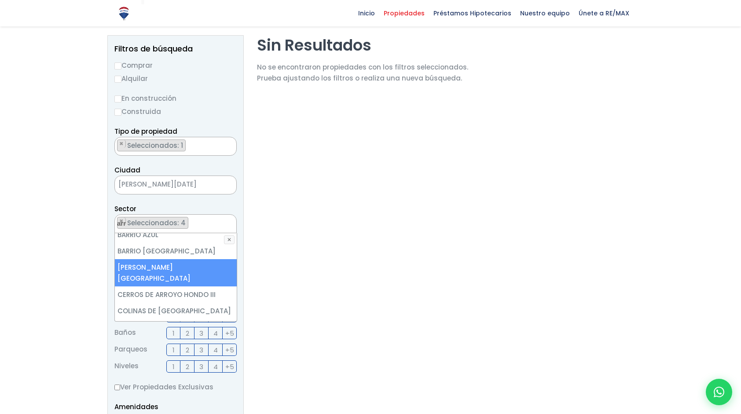  What do you see at coordinates (176, 235) in the screenshot?
I see `li: BARRIO AZUL` at bounding box center [176, 235].